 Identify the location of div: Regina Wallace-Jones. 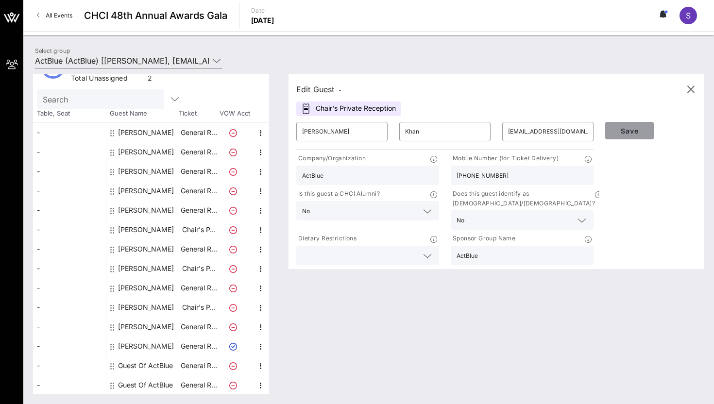
(146, 307).